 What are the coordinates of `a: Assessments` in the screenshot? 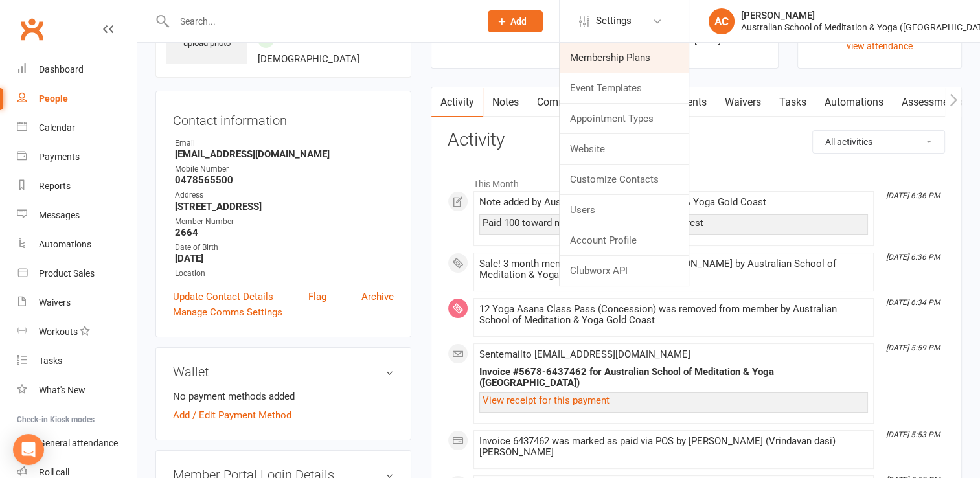 It's located at (933, 102).